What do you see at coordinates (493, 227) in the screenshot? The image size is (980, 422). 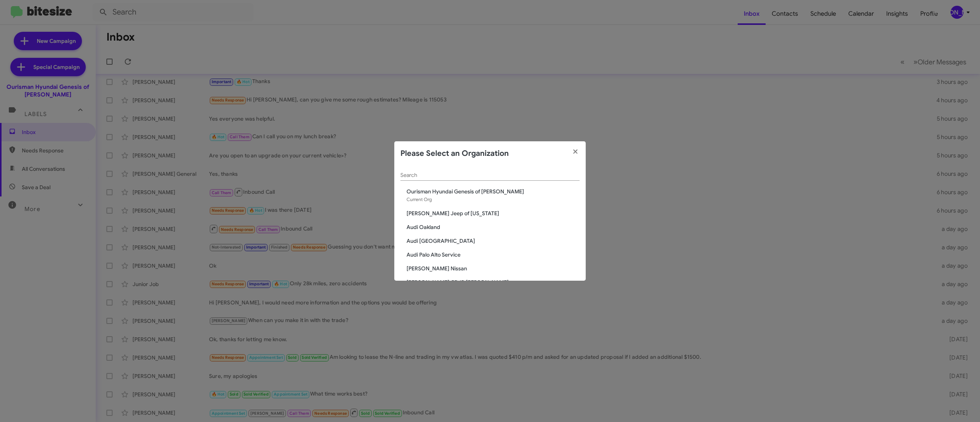 I see `span: Audi Oakland` at bounding box center [493, 227].